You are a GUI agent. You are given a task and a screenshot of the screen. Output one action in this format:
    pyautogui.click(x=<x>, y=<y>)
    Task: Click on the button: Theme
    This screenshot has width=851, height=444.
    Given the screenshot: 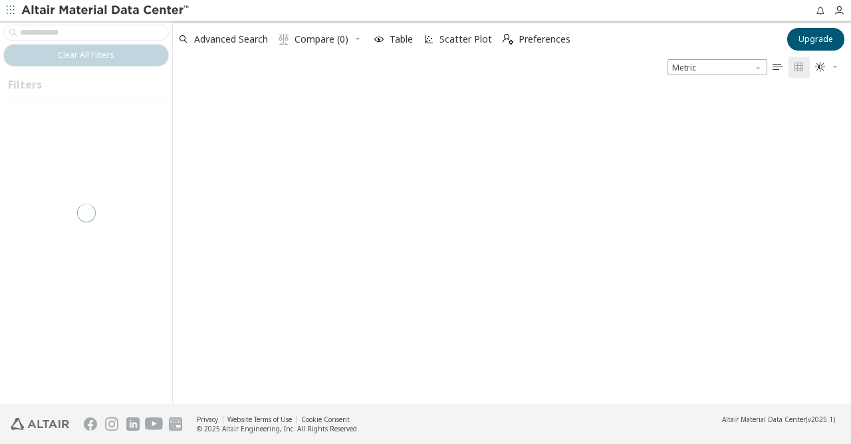 What is the action you would take?
    pyautogui.click(x=827, y=67)
    